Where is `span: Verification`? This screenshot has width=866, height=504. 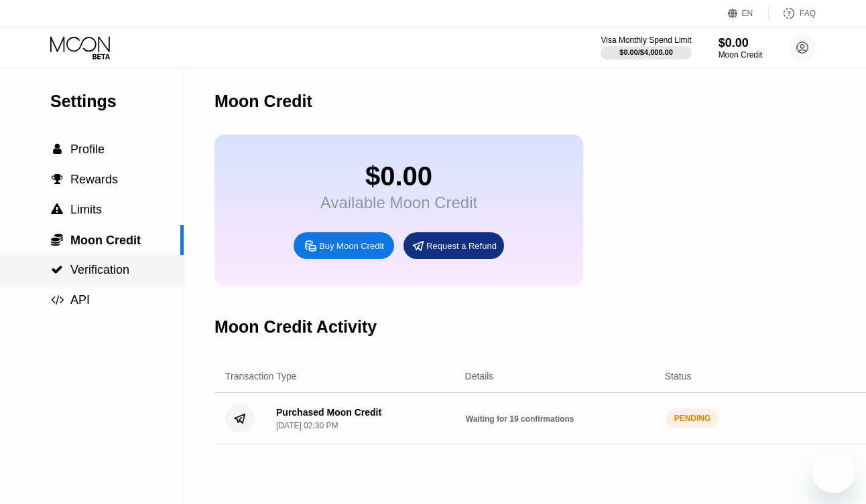 span: Verification is located at coordinates (100, 270).